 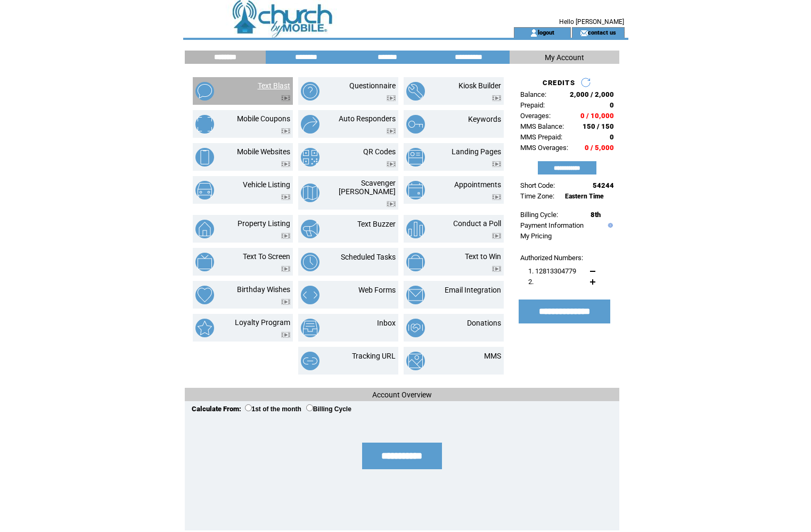 What do you see at coordinates (597, 116) in the screenshot?
I see `span: 0 / 10,000` at bounding box center [597, 116].